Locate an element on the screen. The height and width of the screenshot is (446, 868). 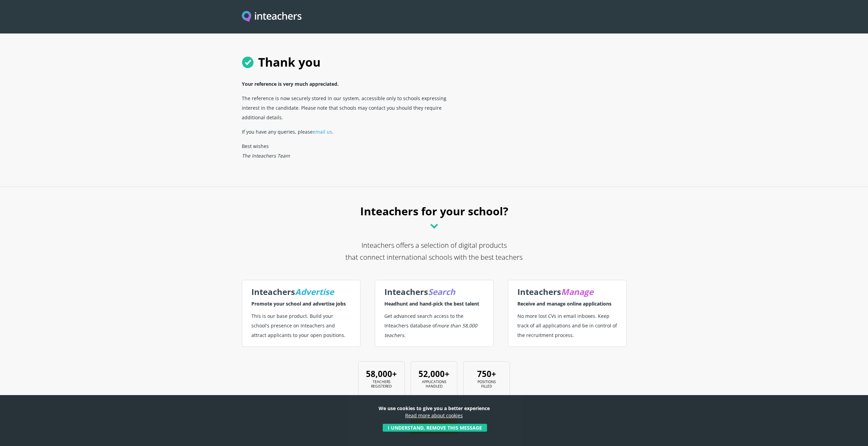
span: 58,000+ is located at coordinates (381, 374).